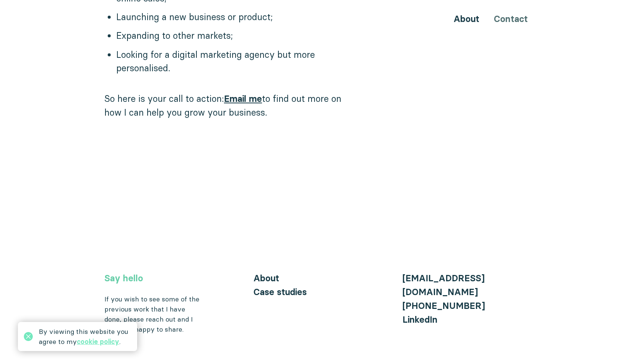  What do you see at coordinates (152, 314) in the screenshot?
I see `div: If you wish to see some of the previous work that I have done, please reach out and I would be ha...` at bounding box center [152, 314].